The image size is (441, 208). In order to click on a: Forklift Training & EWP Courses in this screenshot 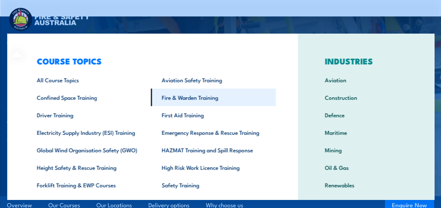, I will do `click(88, 185)`.